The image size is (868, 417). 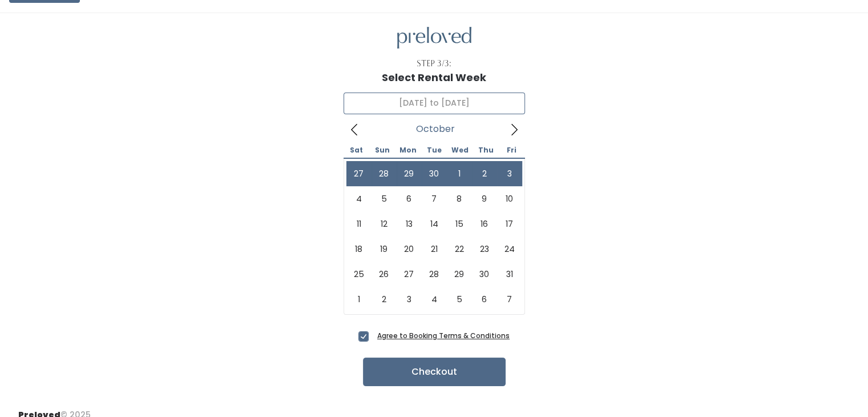 What do you see at coordinates (384, 249) in the screenshot?
I see `span: October 19, 2025` at bounding box center [384, 249].